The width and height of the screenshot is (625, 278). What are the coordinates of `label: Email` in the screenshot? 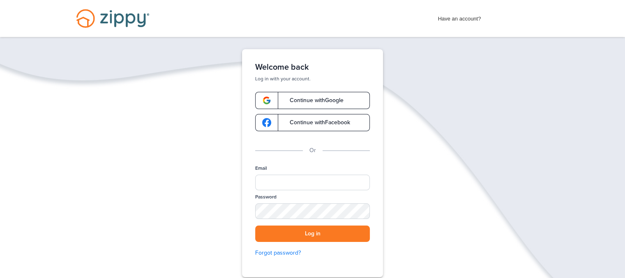 It's located at (261, 168).